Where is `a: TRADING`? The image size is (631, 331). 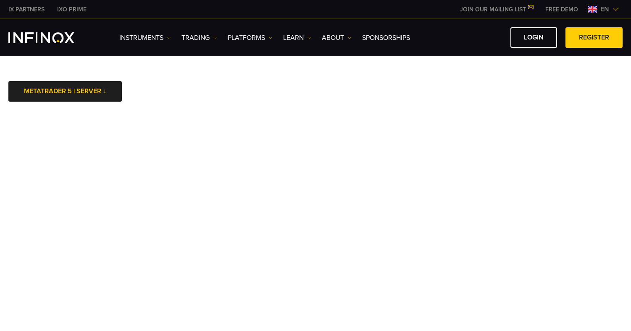 a: TRADING is located at coordinates (199, 38).